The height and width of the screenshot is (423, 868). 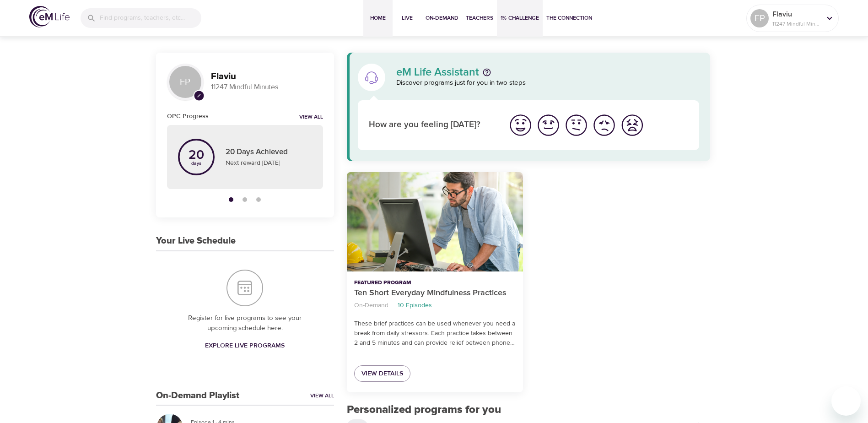 I want to click on span: 1% Challenge, so click(x=520, y=17).